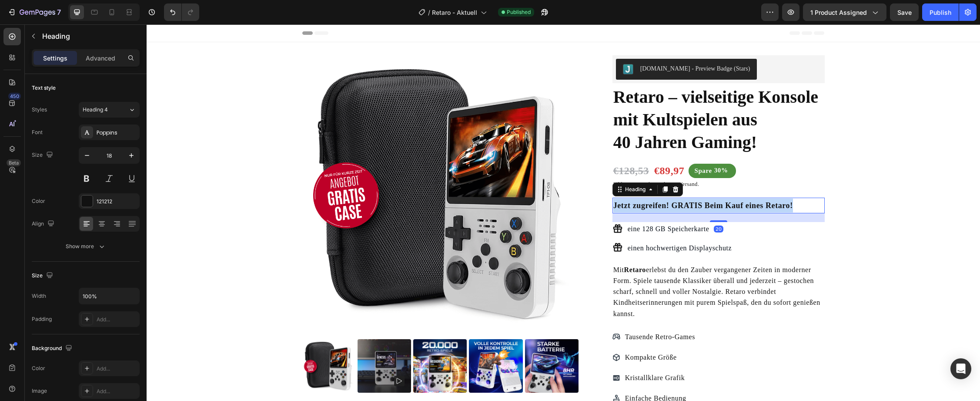 This screenshot has height=401, width=980. I want to click on div: 450, so click(14, 96).